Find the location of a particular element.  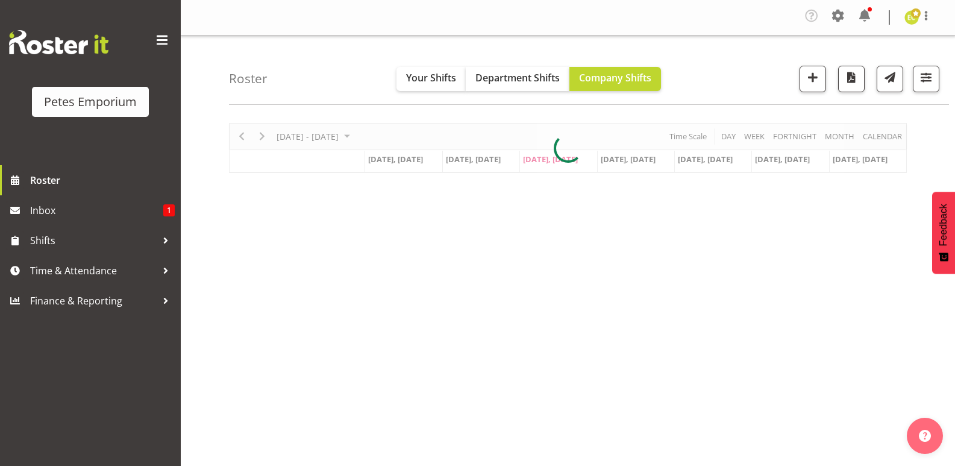

span: Company Shifts is located at coordinates (615, 78).